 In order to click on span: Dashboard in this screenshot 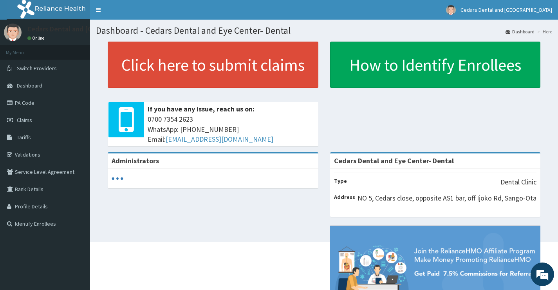, I will do `click(29, 85)`.